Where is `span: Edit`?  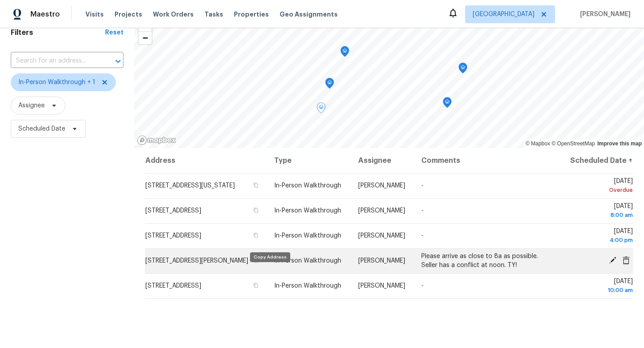 span: Edit is located at coordinates (613, 261).